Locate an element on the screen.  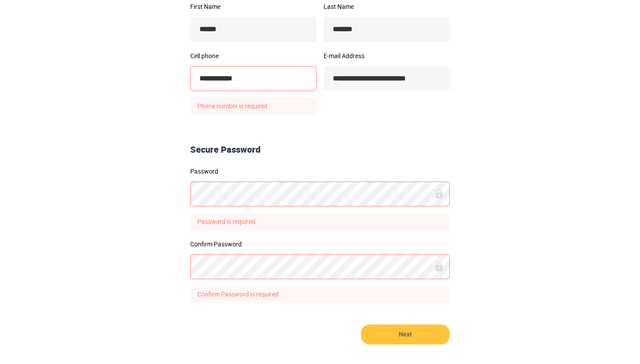
p: Password is required is located at coordinates (320, 221).